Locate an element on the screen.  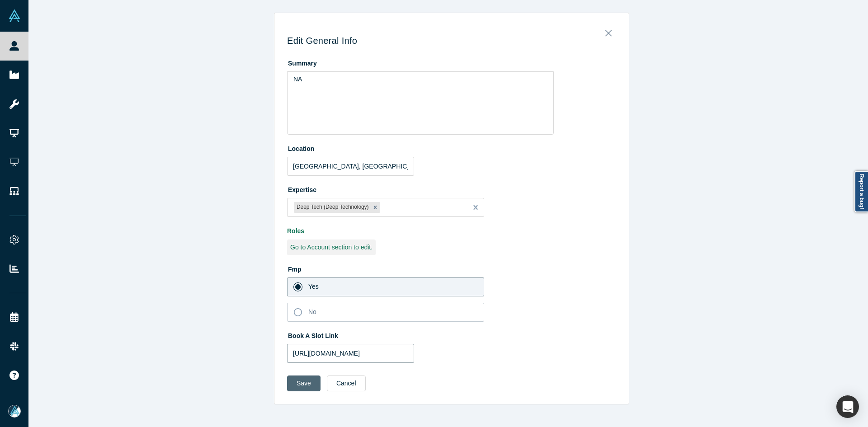
span: No is located at coordinates (312, 311).